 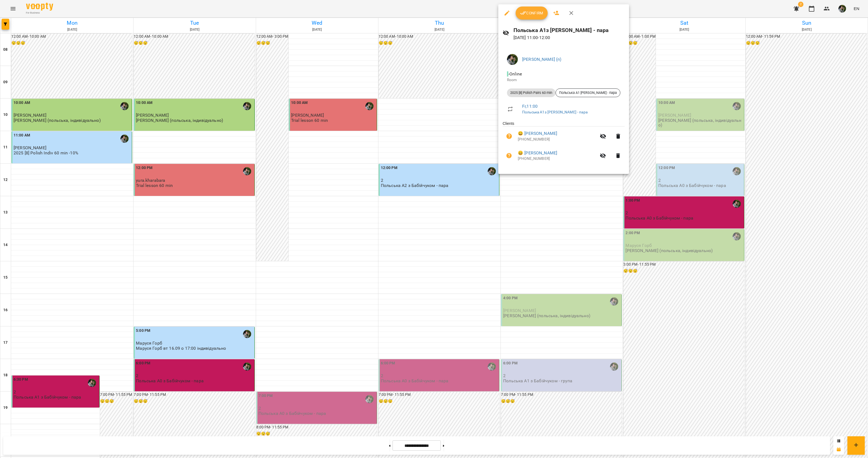 I want to click on p: Room, so click(x=564, y=80).